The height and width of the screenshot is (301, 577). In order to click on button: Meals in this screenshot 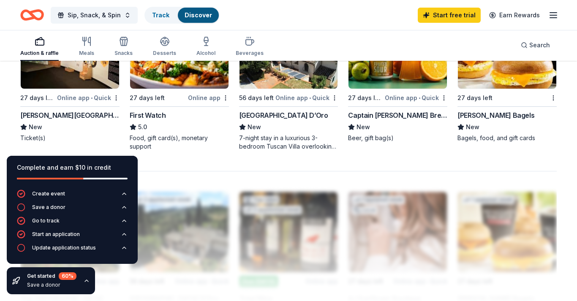, I will do `click(87, 47)`.